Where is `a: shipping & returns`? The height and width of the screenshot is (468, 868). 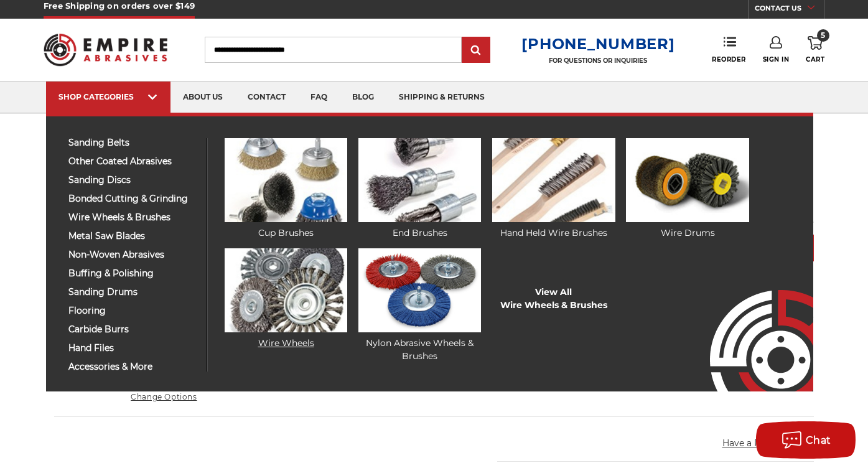
a: shipping & returns is located at coordinates (442, 97).